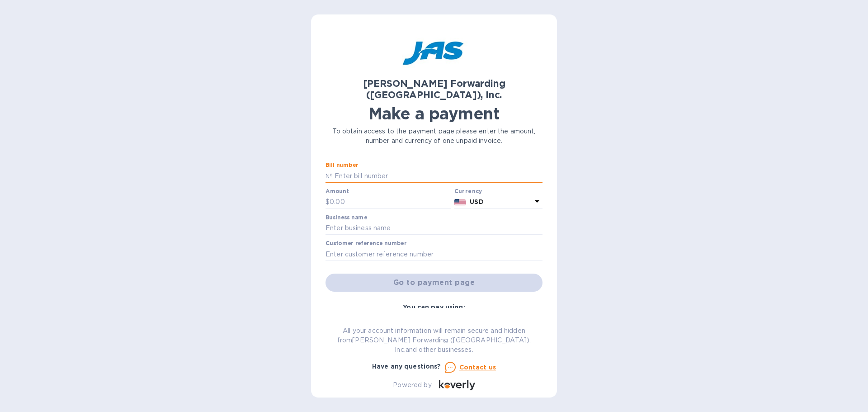 The image size is (868, 412). Describe the element at coordinates (434, 114) in the screenshot. I see `h1: Make a payment` at that location.